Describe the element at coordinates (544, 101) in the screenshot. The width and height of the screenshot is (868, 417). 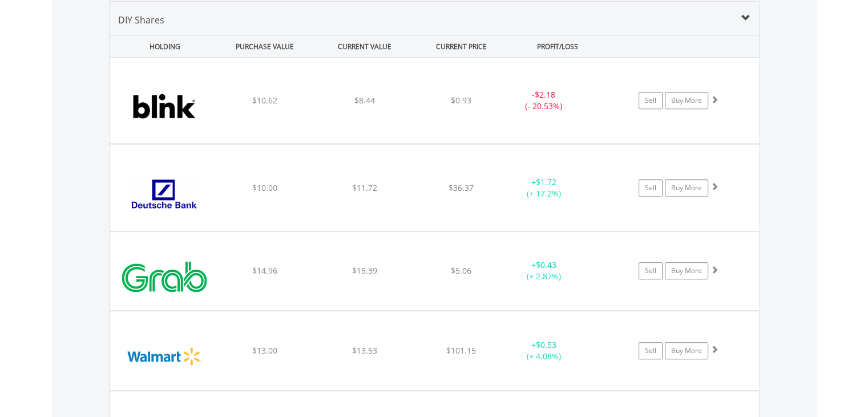
I see `div: - (- 20.53%)` at that location.